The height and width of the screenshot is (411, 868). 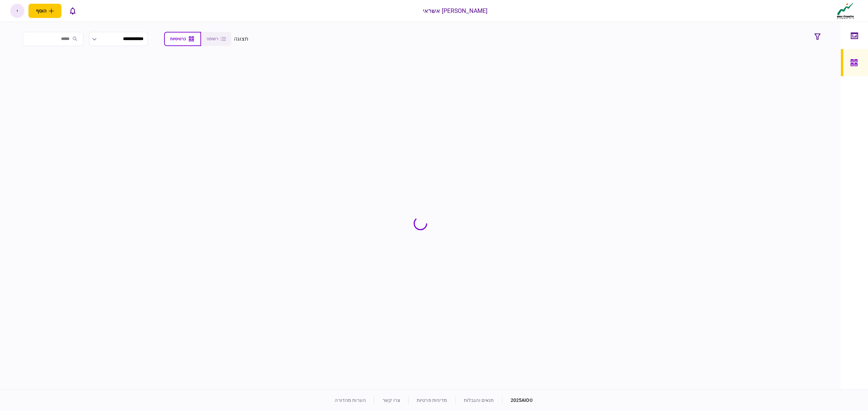 I want to click on div: © 2025 AIO, so click(x=518, y=401).